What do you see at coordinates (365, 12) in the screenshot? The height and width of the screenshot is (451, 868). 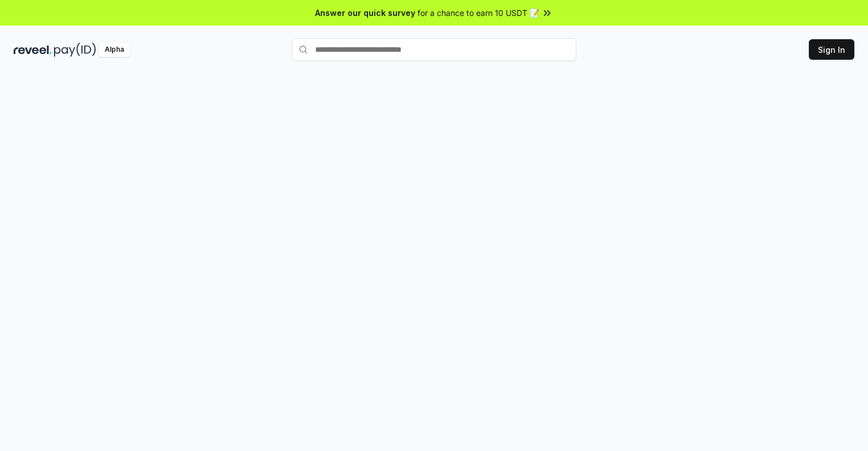 I see `span: Answer our quick survey` at bounding box center [365, 12].